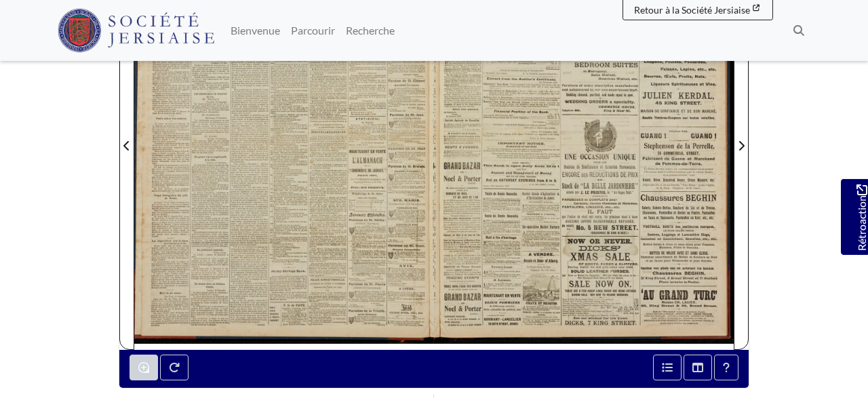  Describe the element at coordinates (667, 367) in the screenshot. I see `button: Ouvrir la fenêtre de métadonnées` at that location.